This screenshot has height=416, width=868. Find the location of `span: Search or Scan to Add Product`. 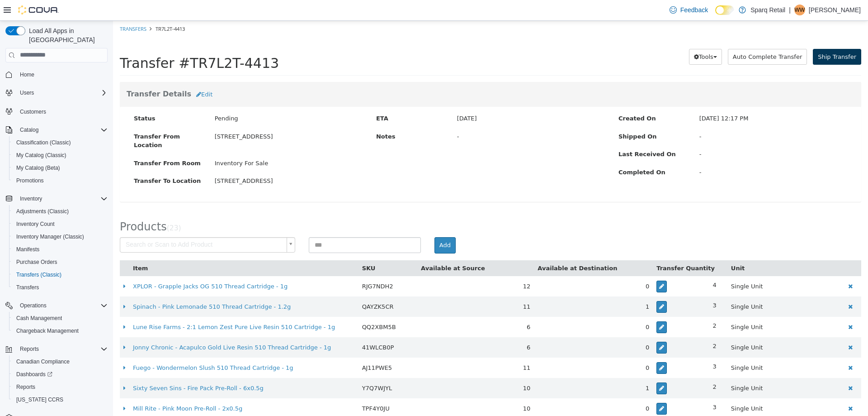

span: Search or Scan to Add Product is located at coordinates (89, 224).